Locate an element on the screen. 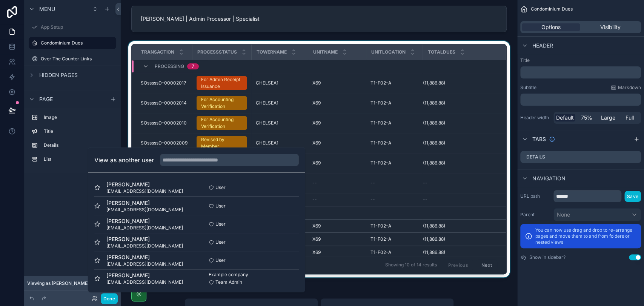 The height and width of the screenshot is (306, 644). p: You can now use drag and drop to re-arrange pages and move them to and from folders or nested views is located at coordinates (586, 236).